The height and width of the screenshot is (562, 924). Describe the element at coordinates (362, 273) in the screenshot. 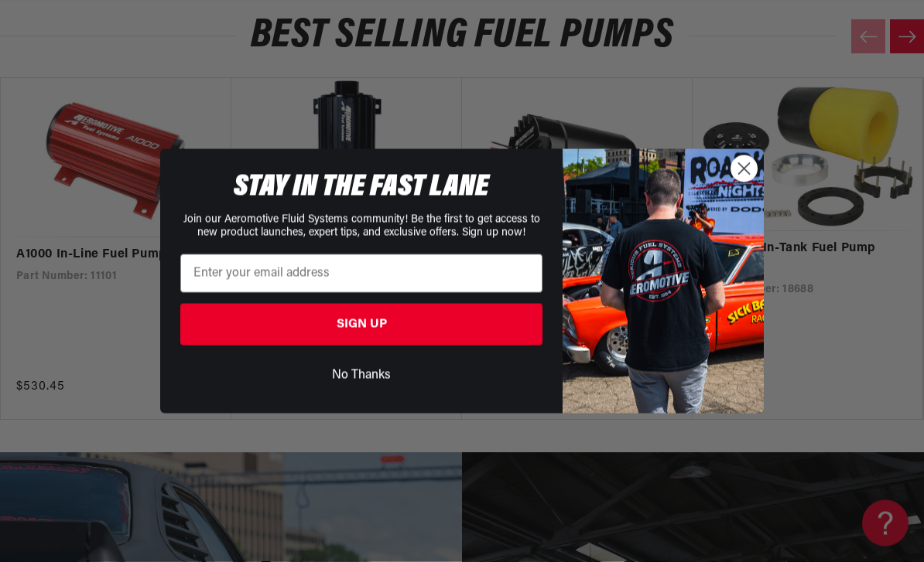

I see `input: Enter your email address` at that location.